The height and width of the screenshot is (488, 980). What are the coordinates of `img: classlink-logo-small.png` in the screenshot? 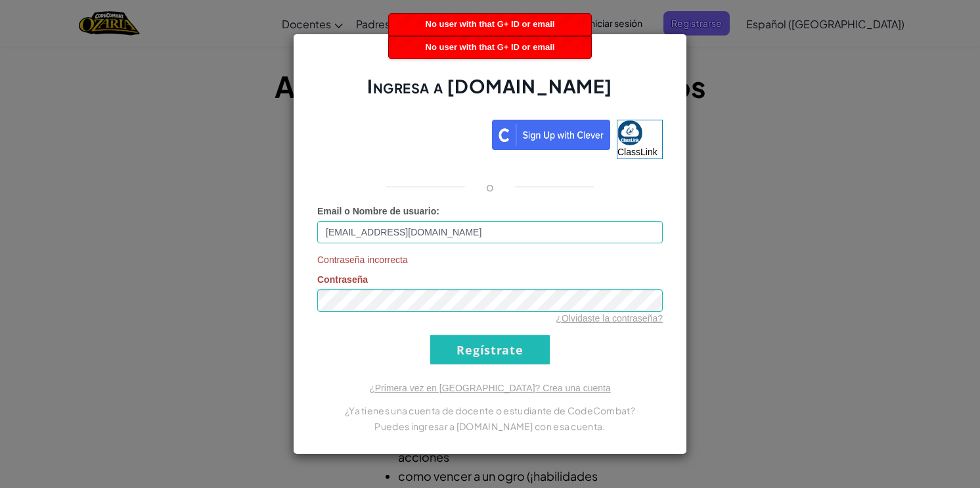 It's located at (630, 133).